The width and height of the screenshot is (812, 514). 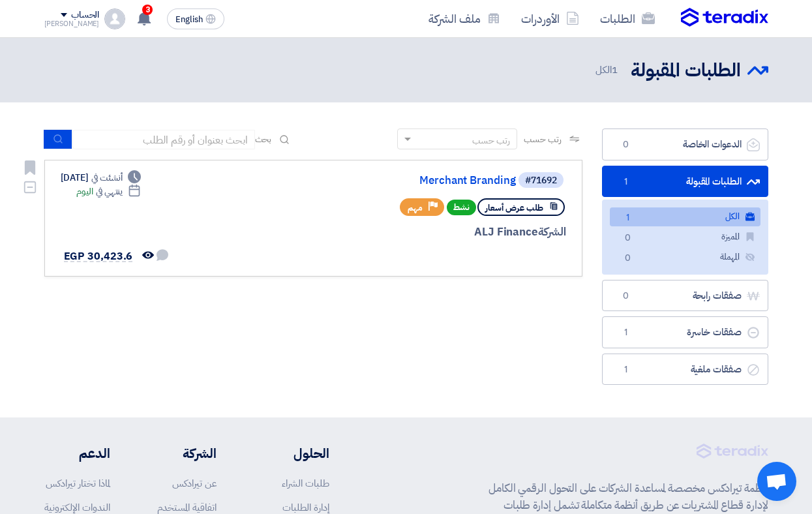 I want to click on span: نشط, so click(x=461, y=208).